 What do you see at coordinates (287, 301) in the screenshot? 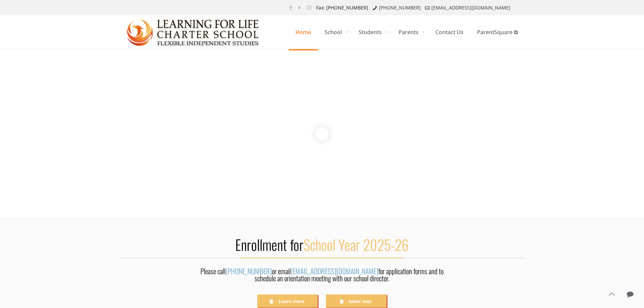
I see `a: Learn more` at bounding box center [287, 301].